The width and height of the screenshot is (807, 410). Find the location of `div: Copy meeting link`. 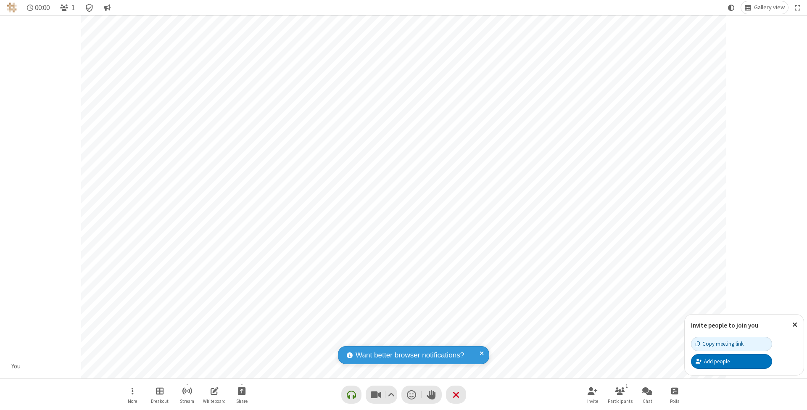

div: Copy meeting link is located at coordinates (720, 344).